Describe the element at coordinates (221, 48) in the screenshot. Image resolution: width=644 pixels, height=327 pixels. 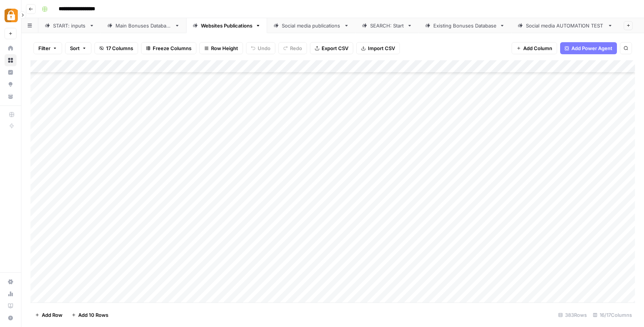
I see `button: Row Height` at that location.